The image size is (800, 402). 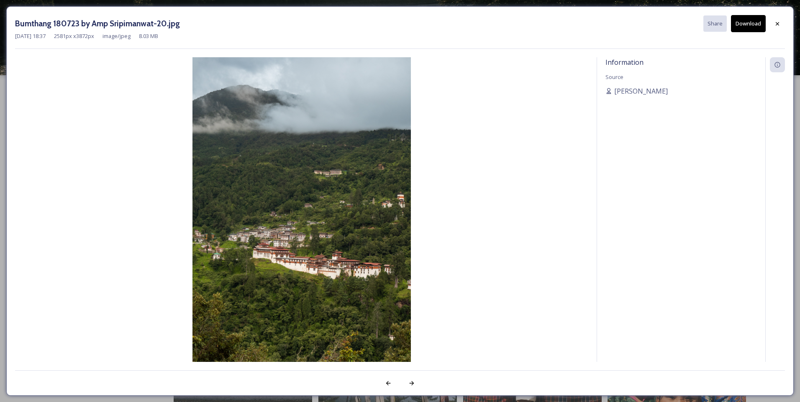 I want to click on span: 8.03 MB, so click(x=148, y=36).